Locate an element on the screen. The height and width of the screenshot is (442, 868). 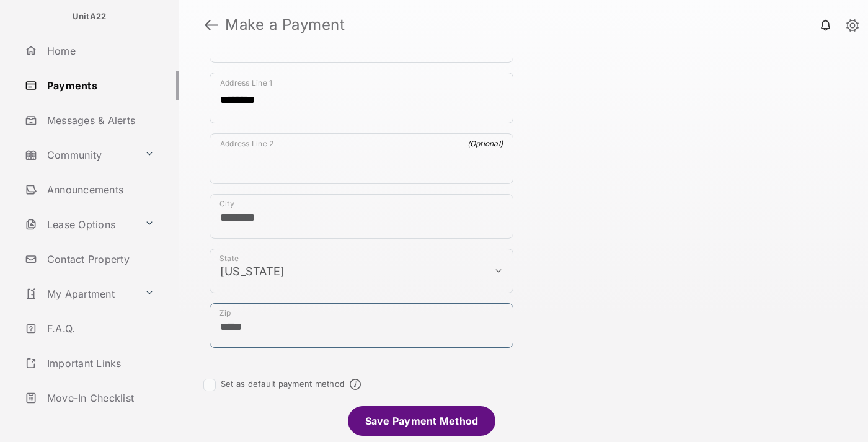
a: Contact Property is located at coordinates (99, 259).